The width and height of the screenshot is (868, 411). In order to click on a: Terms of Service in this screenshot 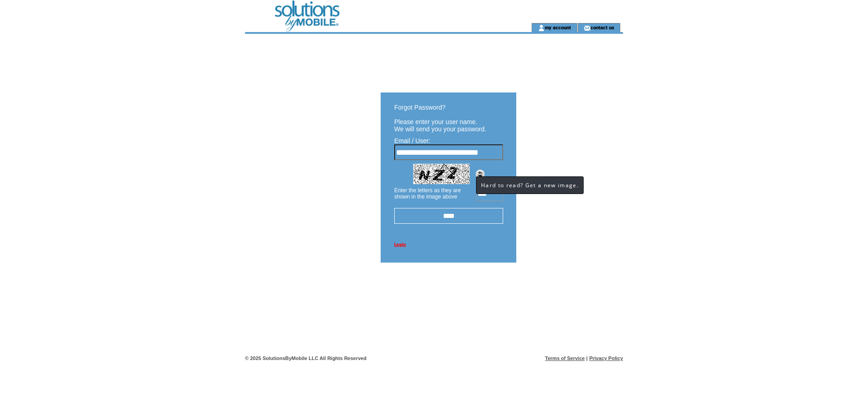, I will do `click(565, 359)`.